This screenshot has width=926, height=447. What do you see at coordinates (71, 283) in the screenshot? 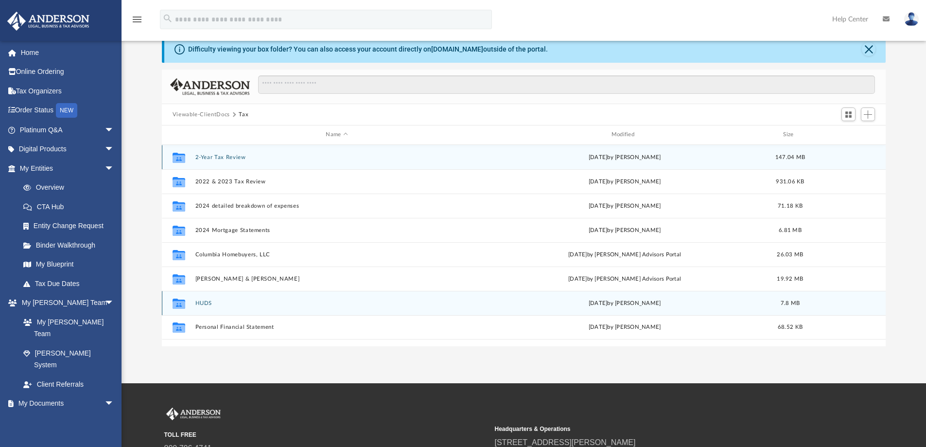
I see `a: Tax Due Dates` at bounding box center [71, 283].